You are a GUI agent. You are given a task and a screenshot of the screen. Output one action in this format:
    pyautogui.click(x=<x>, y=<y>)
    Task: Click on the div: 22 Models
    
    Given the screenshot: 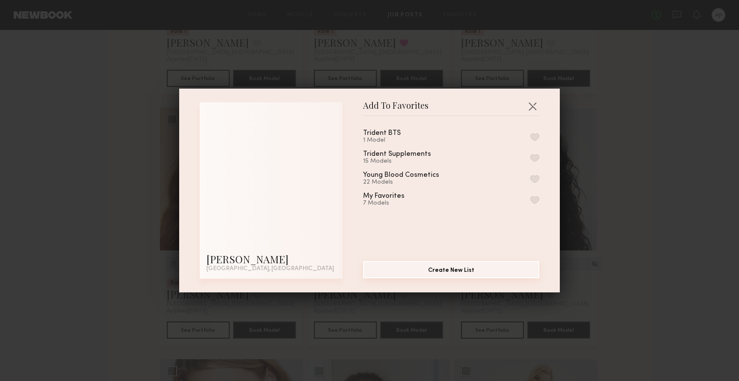 What is the action you would take?
    pyautogui.click(x=412, y=182)
    